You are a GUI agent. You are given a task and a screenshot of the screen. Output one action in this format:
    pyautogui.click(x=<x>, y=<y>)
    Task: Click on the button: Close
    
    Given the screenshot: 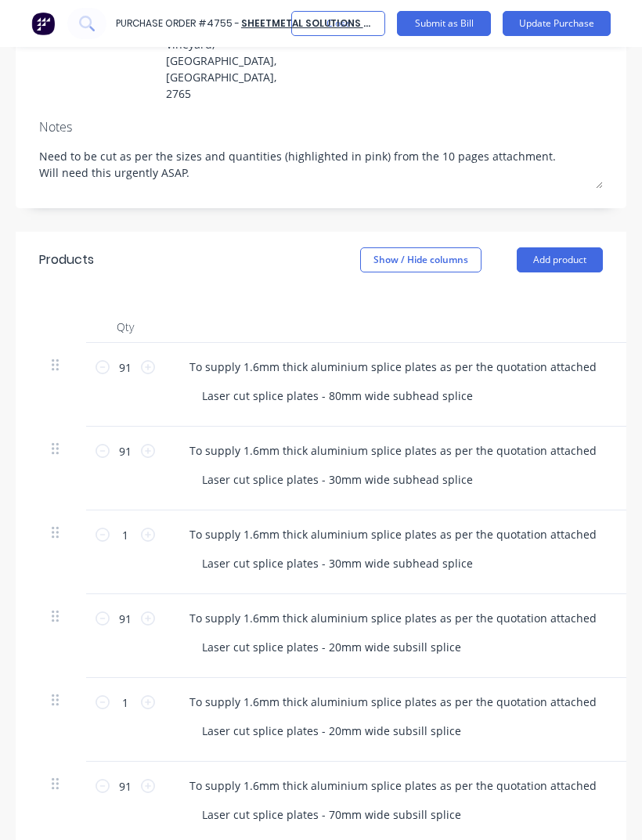 What is the action you would take?
    pyautogui.click(x=338, y=24)
    